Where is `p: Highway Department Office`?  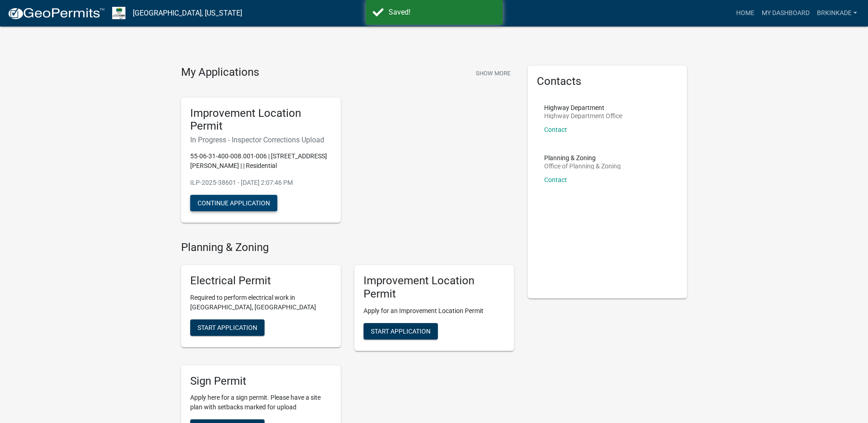 p: Highway Department Office is located at coordinates (583, 116).